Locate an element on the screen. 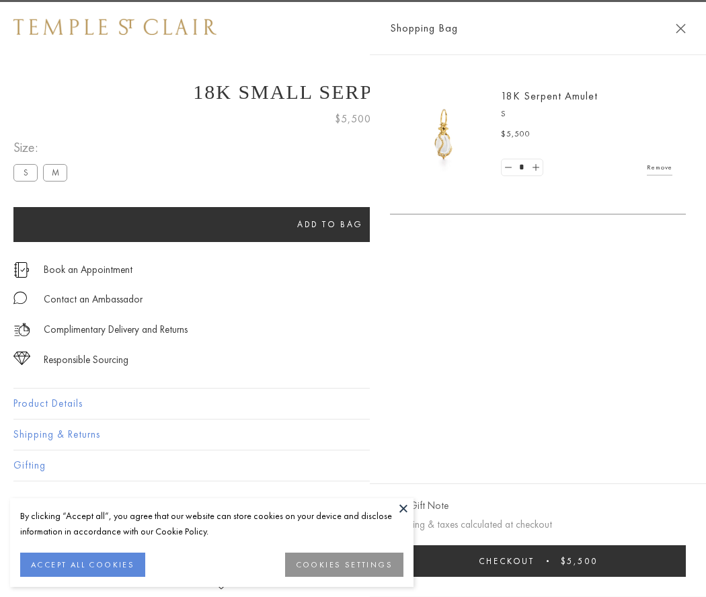 The image size is (706, 597). a: 18K Serpent Amulet is located at coordinates (549, 95).